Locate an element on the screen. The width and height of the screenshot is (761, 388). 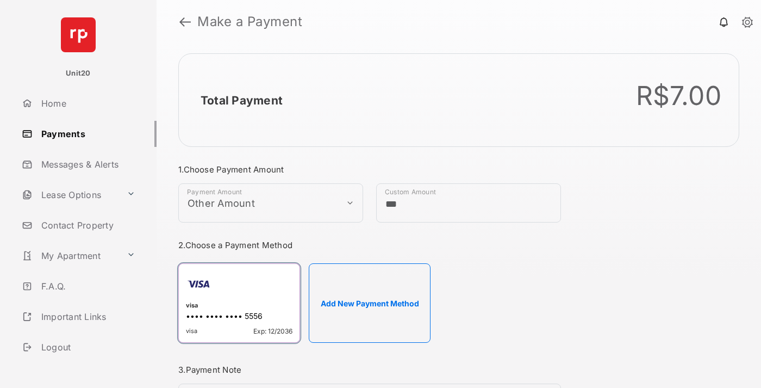
h3: 2. Choose a Payment Method is located at coordinates (370, 245).